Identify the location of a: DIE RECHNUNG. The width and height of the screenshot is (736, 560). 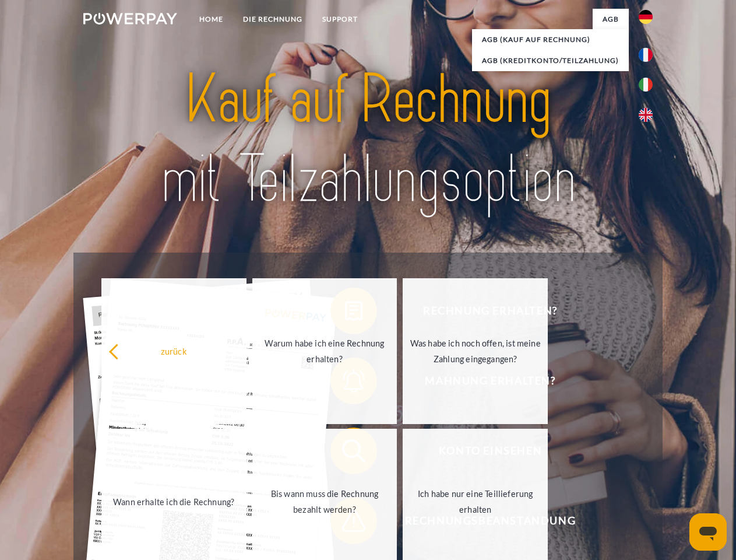
(273, 19).